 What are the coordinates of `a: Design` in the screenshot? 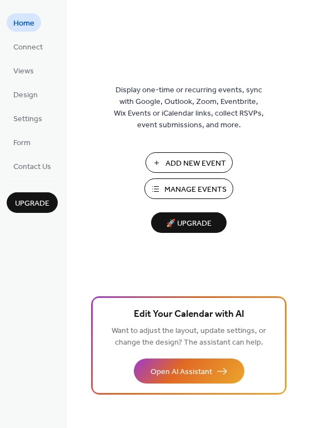 It's located at (26, 94).